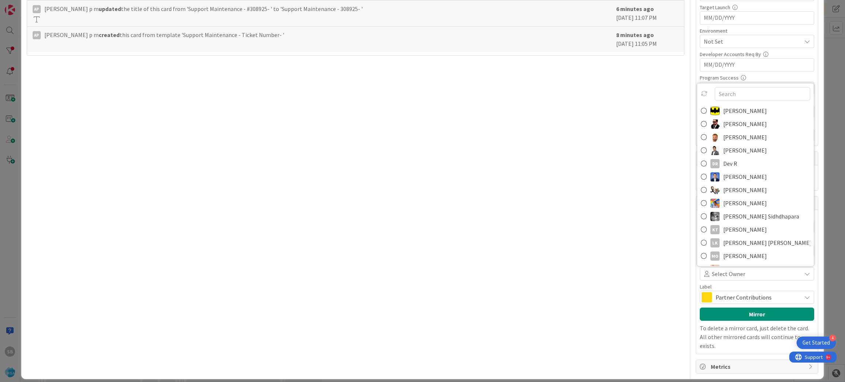 The image size is (845, 382). I want to click on img: ES, so click(715, 190).